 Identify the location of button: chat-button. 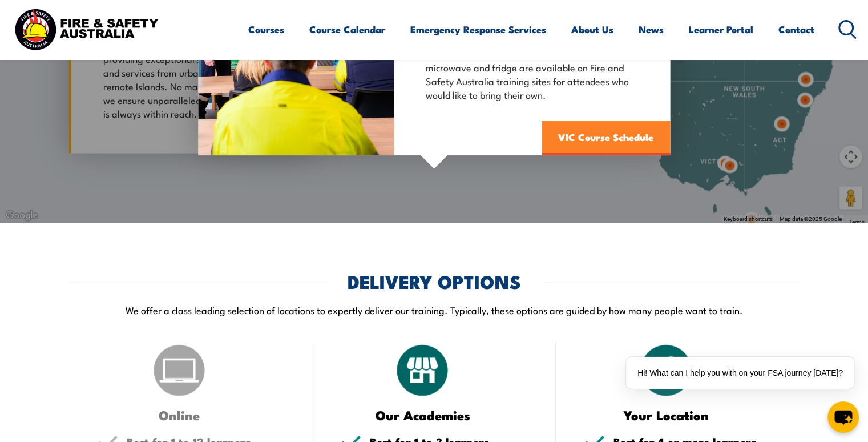
(843, 417).